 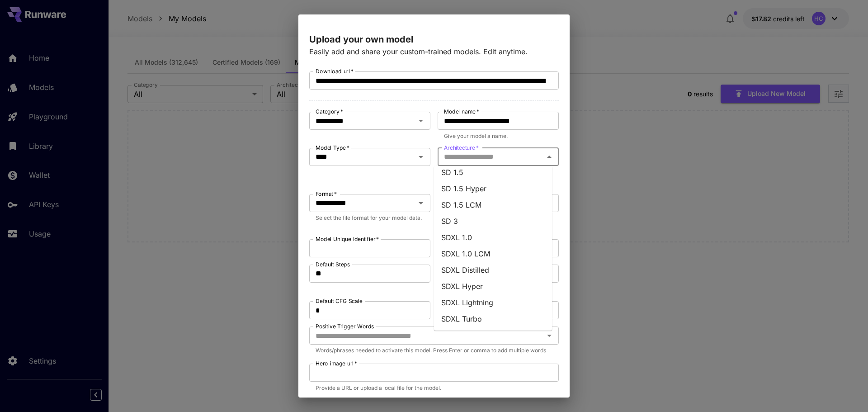 I want to click on p: Easily add and share your custom-trained models. Edit anytime., so click(x=434, y=51).